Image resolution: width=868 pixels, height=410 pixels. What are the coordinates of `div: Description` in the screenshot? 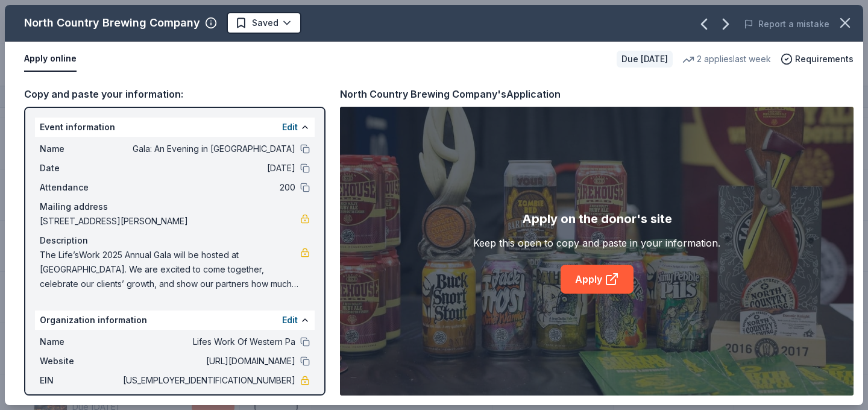 It's located at (175, 240).